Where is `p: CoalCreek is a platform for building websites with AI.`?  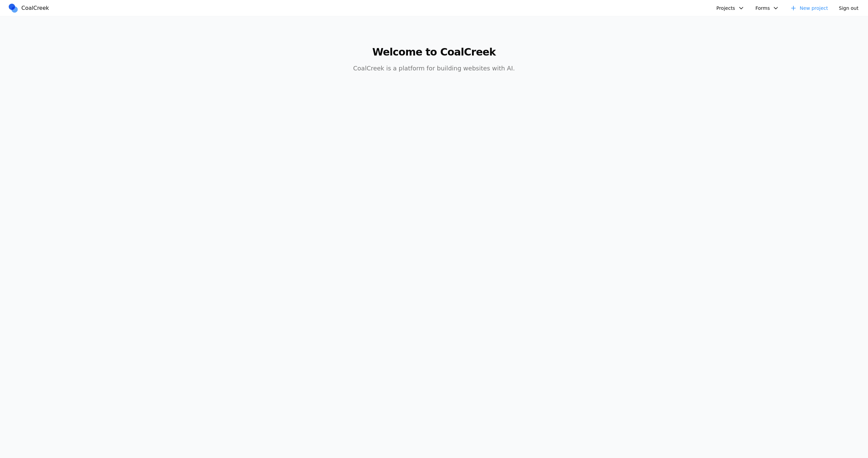 p: CoalCreek is a platform for building websites with AI. is located at coordinates (434, 68).